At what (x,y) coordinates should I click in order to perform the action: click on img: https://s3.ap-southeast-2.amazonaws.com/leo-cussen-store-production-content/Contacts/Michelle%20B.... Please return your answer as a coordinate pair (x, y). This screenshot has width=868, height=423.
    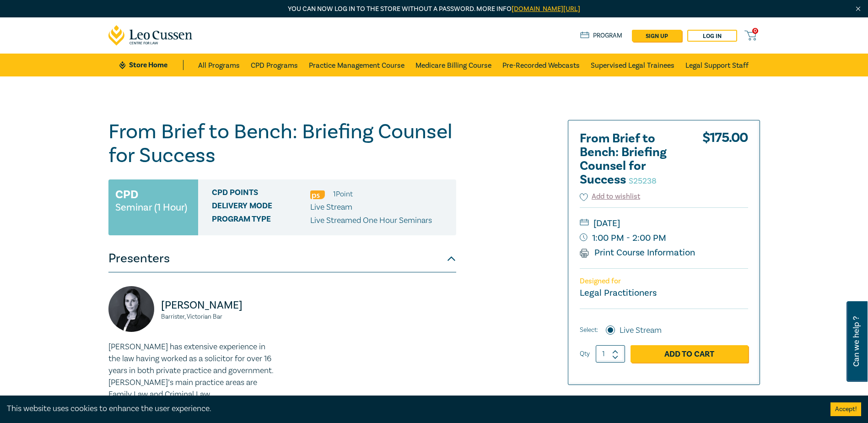
    Looking at the image, I should click on (132, 309).